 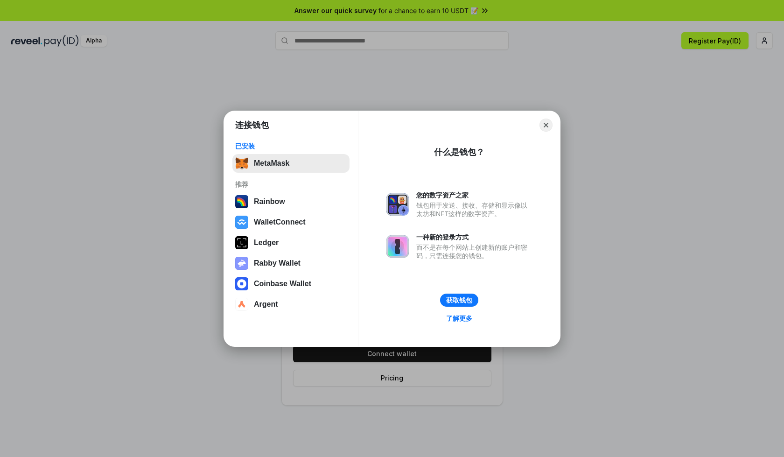 I want to click on div: MetaMask, so click(x=272, y=163).